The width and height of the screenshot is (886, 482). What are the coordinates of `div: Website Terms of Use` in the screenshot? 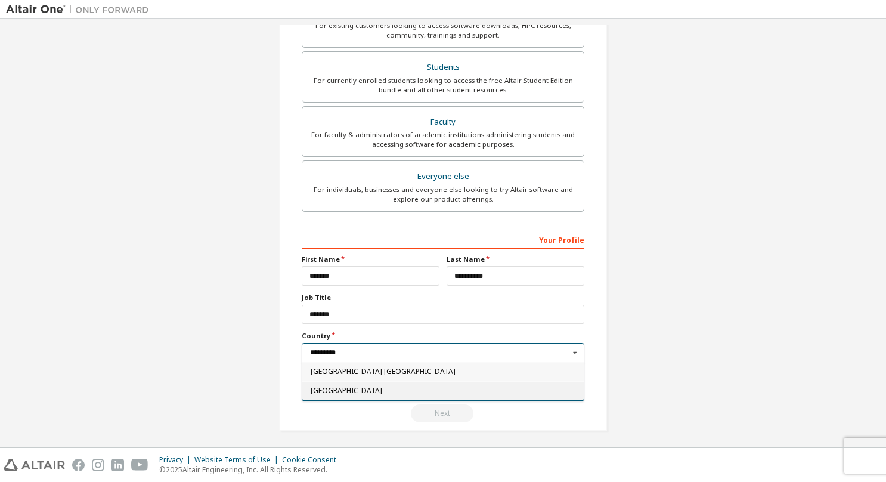 It's located at (238, 460).